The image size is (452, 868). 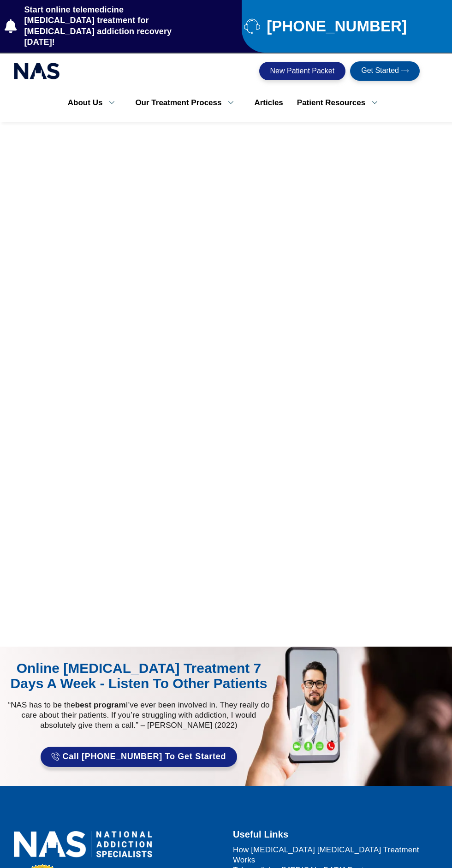 I want to click on span: Get Started, so click(x=380, y=71).